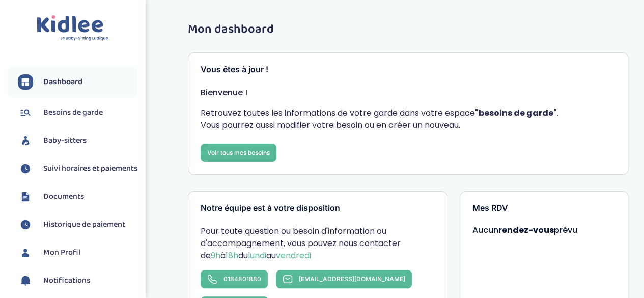  What do you see at coordinates (257, 256) in the screenshot?
I see `span: lundi` at bounding box center [257, 256].